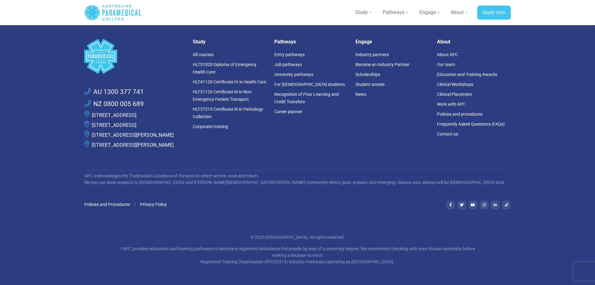 The image size is (595, 285). What do you see at coordinates (228, 113) in the screenshot?
I see `a: HLT37215 Certificate III in Pathology Collection` at bounding box center [228, 113].